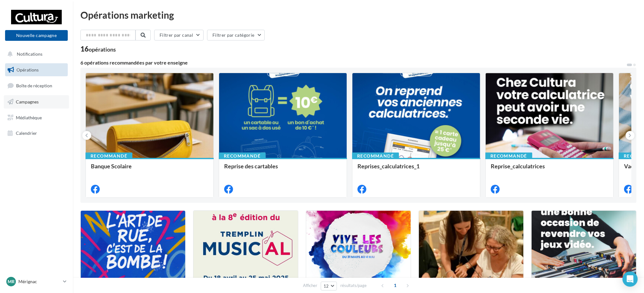  I want to click on button: Notifications, so click(35, 54).